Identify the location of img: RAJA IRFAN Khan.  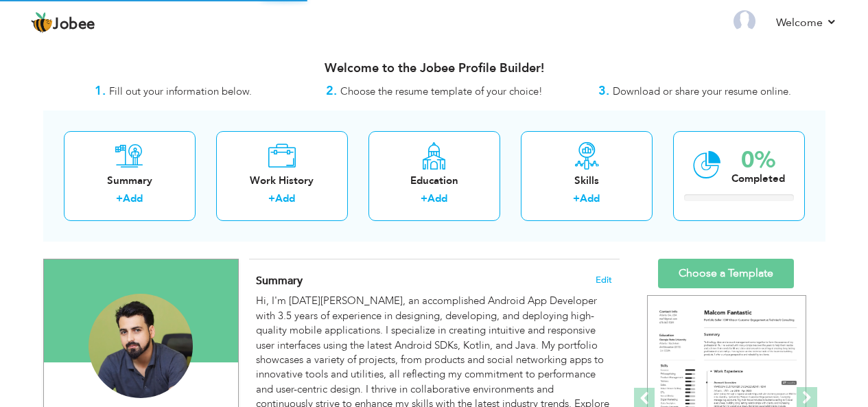
(140, 346).